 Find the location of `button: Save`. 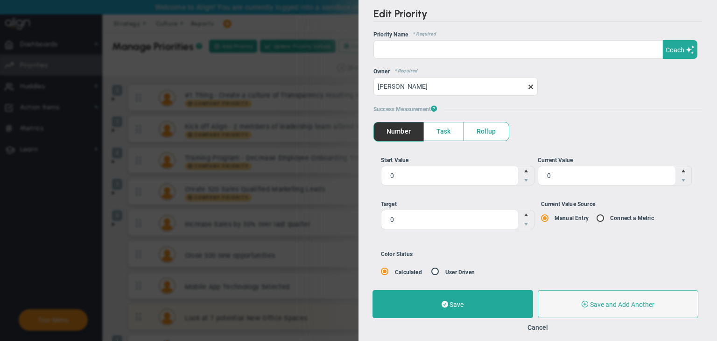

button: Save is located at coordinates (453, 304).